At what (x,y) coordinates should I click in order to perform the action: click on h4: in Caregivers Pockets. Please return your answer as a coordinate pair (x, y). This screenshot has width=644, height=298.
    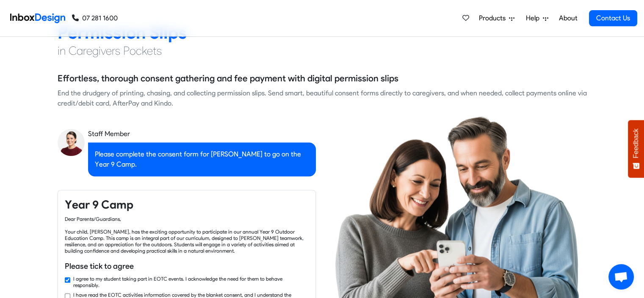
    Looking at the image, I should click on (322, 51).